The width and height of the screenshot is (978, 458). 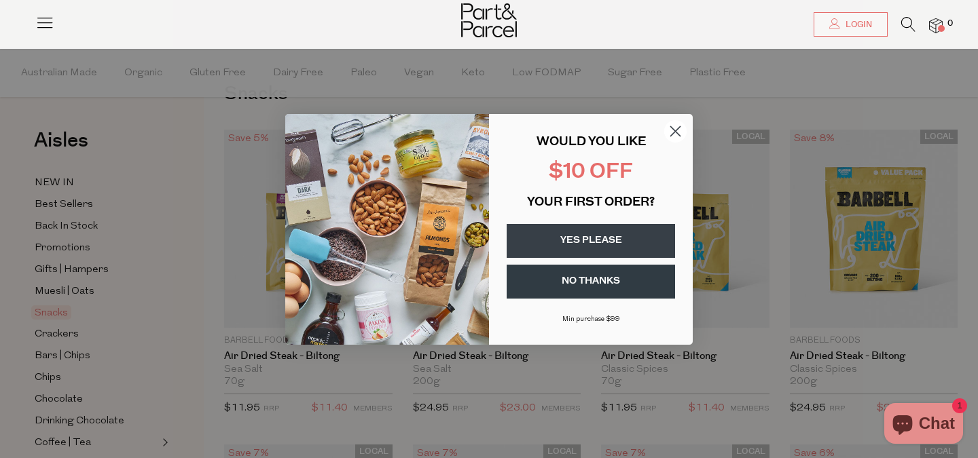 What do you see at coordinates (857, 24) in the screenshot?
I see `span: Login` at bounding box center [857, 24].